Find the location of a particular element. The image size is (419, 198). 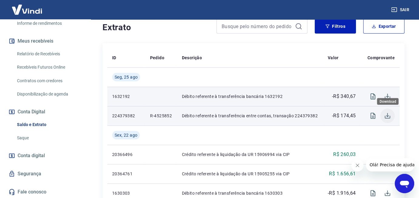

p: 1632192 is located at coordinates (126, 97).